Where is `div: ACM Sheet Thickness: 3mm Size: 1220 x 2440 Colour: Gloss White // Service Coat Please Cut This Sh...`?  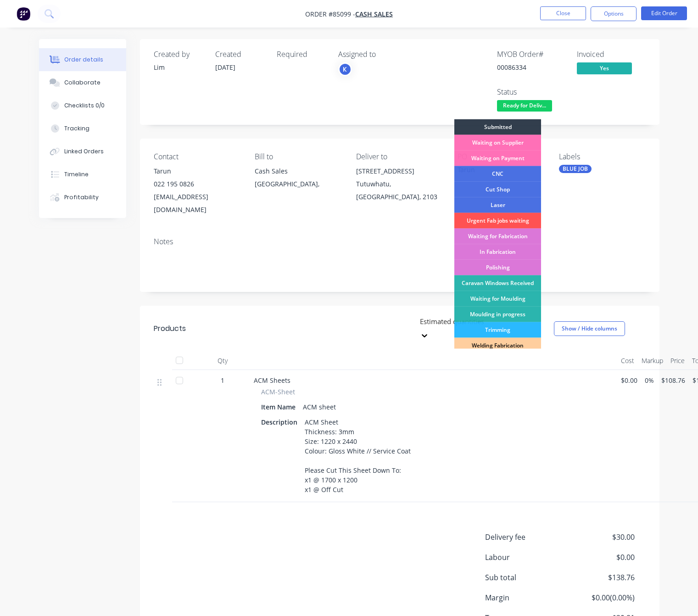
div: ACM Sheet Thickness: 3mm Size: 1220 x 2440 Colour: Gloss White // Service Coat Please Cut This Sh... is located at coordinates (357, 455).